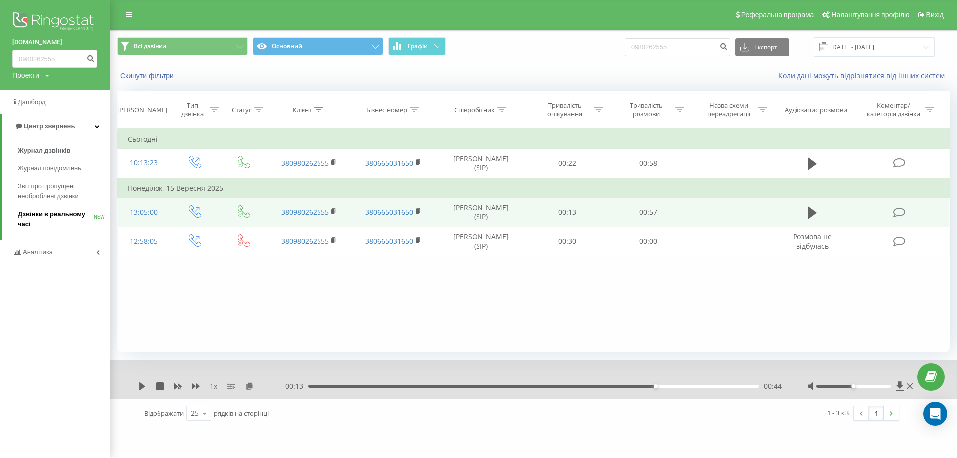 The height and width of the screenshot is (458, 957). What do you see at coordinates (64, 191) in the screenshot?
I see `a: Звіт про пропущені необроблені дзвінки` at bounding box center [64, 191].